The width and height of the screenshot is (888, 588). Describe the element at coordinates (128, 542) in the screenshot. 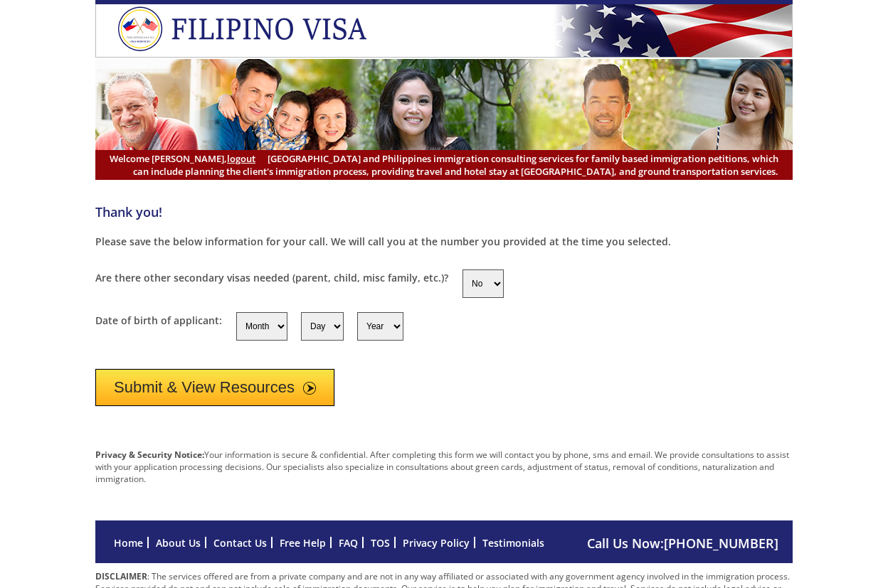

I see `a: Home` at that location.